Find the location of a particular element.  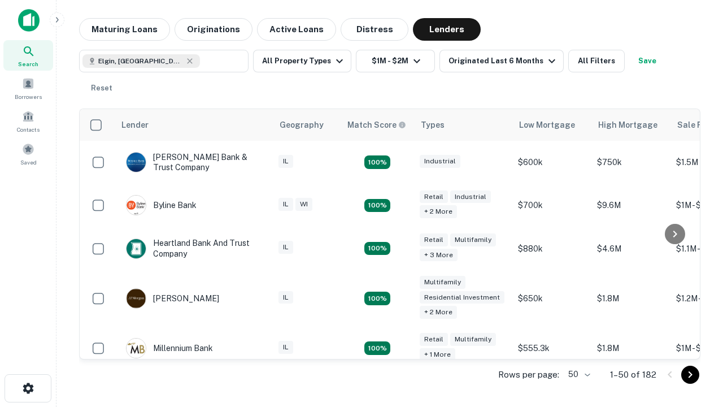

div: Low Mortgage is located at coordinates (547, 125).